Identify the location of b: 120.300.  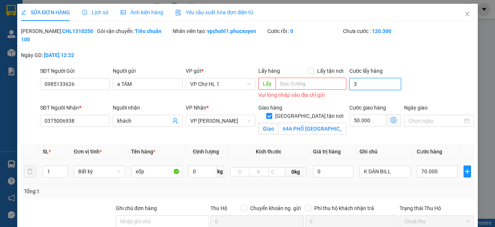
(382, 31).